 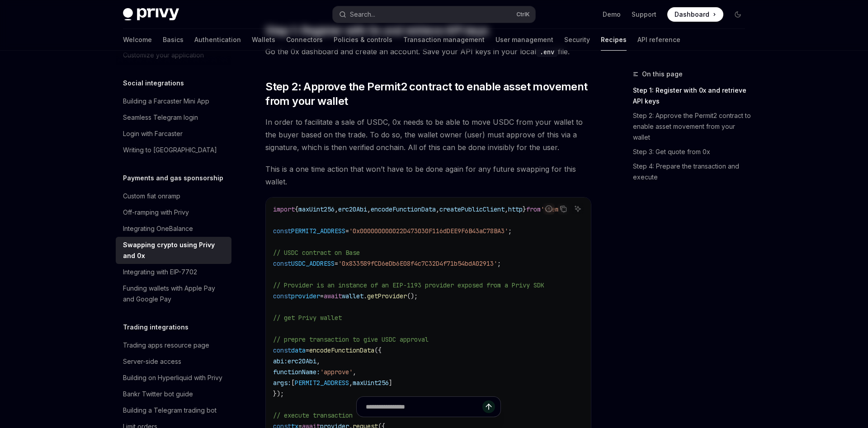 What do you see at coordinates (552, 209) in the screenshot?
I see `span: 'viem'` at bounding box center [552, 209].